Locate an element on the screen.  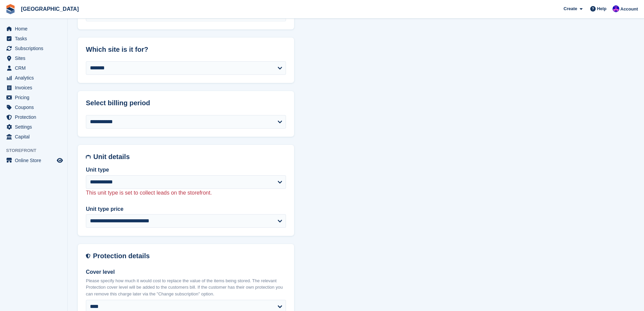
span: Tasks is located at coordinates (35, 39).